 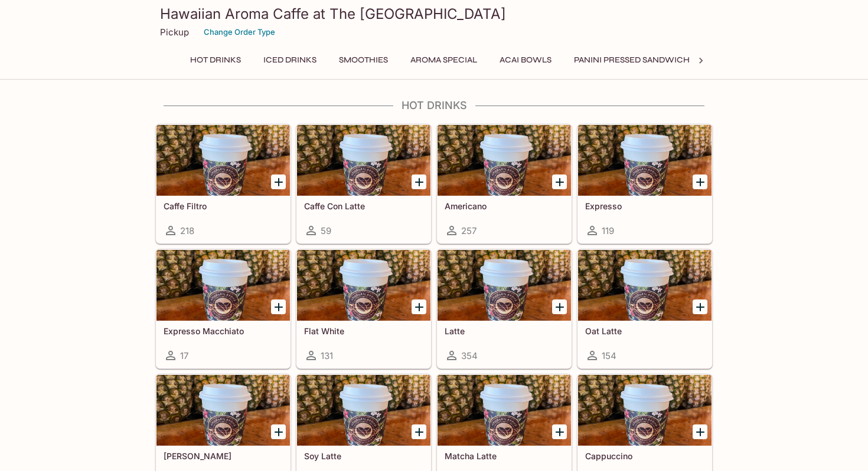 What do you see at coordinates (418, 182) in the screenshot?
I see `button: Add Caffe Con Latte` at bounding box center [418, 182].